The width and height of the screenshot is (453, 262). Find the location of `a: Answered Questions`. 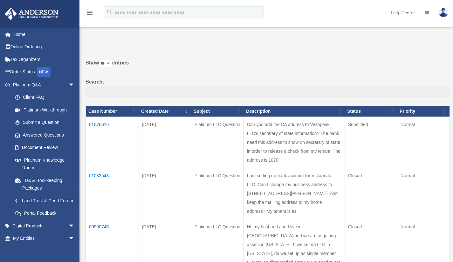

a: Answered Questions is located at coordinates (43, 135).